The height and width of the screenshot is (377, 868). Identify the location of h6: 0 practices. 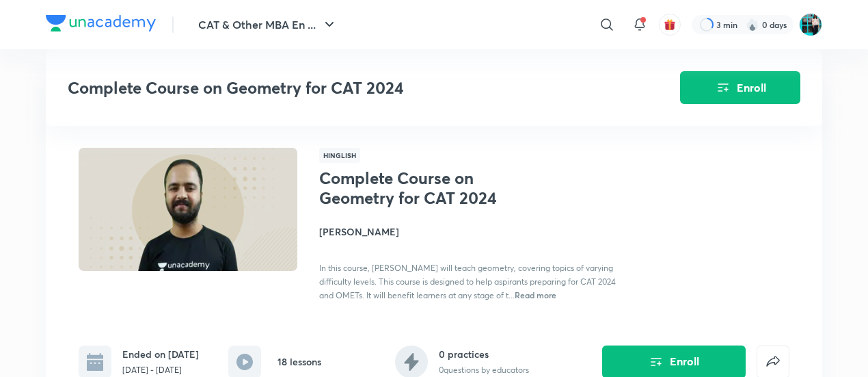
(484, 354).